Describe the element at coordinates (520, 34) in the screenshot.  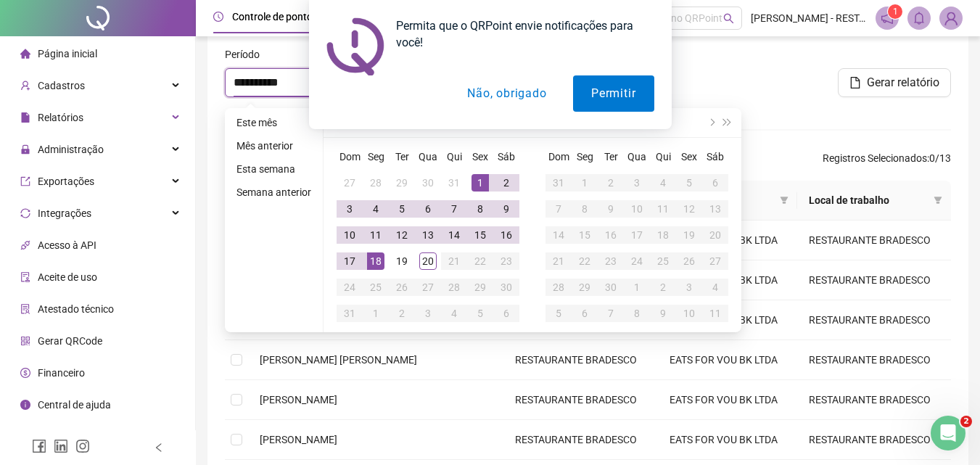
I see `div: Permita que o QRPoint envie notificações para você!` at that location.